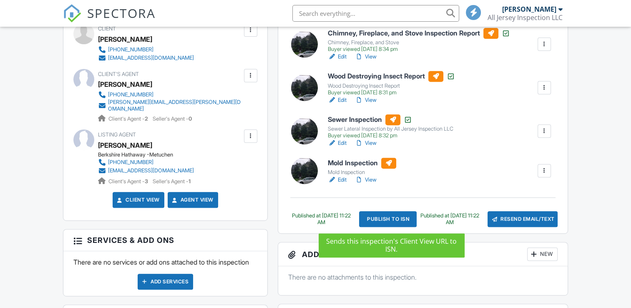 The width and height of the screenshot is (631, 308). What do you see at coordinates (146, 181) in the screenshot?
I see `strong: 3` at bounding box center [146, 181].